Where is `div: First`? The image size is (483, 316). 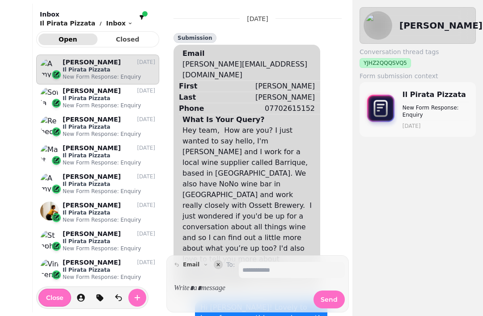
div: First is located at coordinates (188, 86).